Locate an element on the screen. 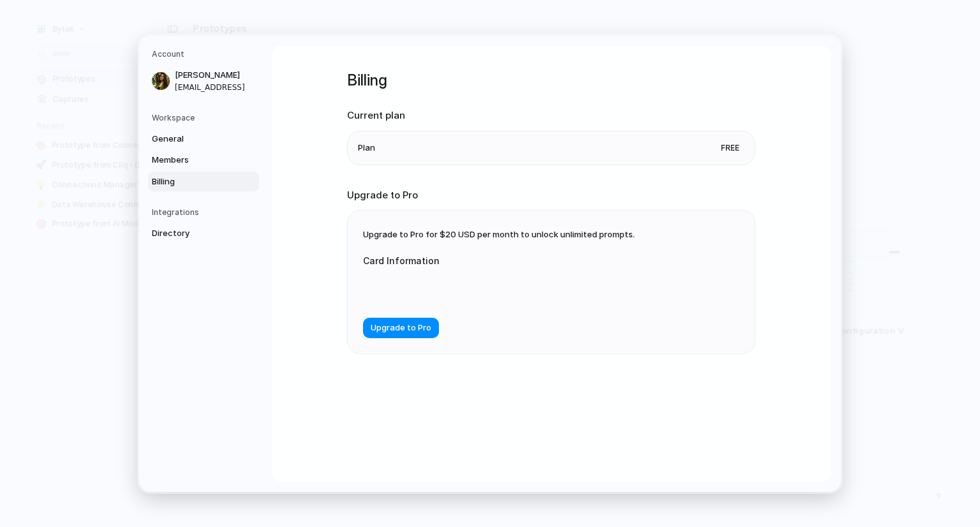 The height and width of the screenshot is (527, 980). a: General is located at coordinates (204, 139).